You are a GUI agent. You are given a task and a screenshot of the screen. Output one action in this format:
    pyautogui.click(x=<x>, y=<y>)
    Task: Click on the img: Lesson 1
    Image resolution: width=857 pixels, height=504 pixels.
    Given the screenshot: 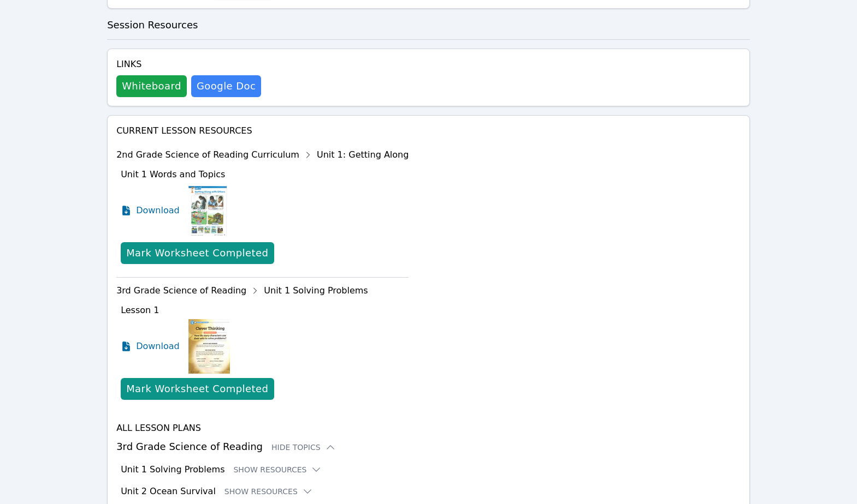 What is the action you would take?
    pyautogui.click(x=209, y=347)
    